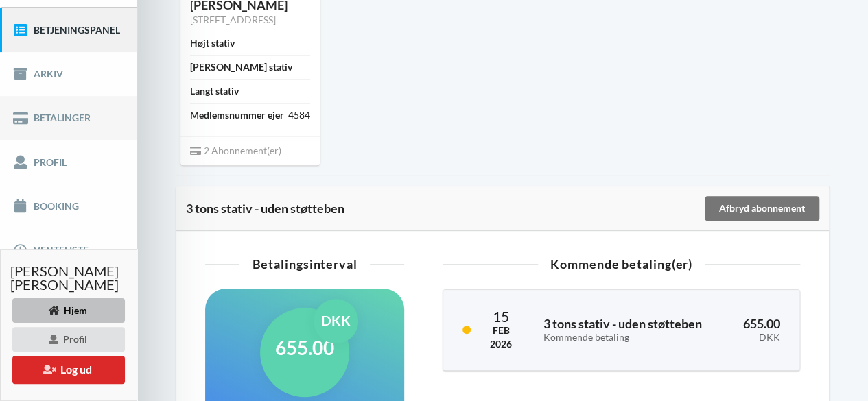 The image size is (868, 401). I want to click on div: 4584, so click(299, 115).